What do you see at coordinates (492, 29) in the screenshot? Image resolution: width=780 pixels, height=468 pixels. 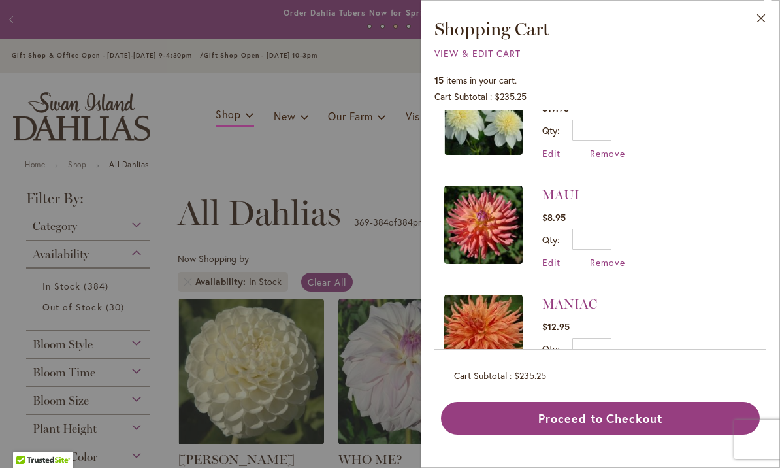 I see `span: Shopping Cart` at bounding box center [492, 29].